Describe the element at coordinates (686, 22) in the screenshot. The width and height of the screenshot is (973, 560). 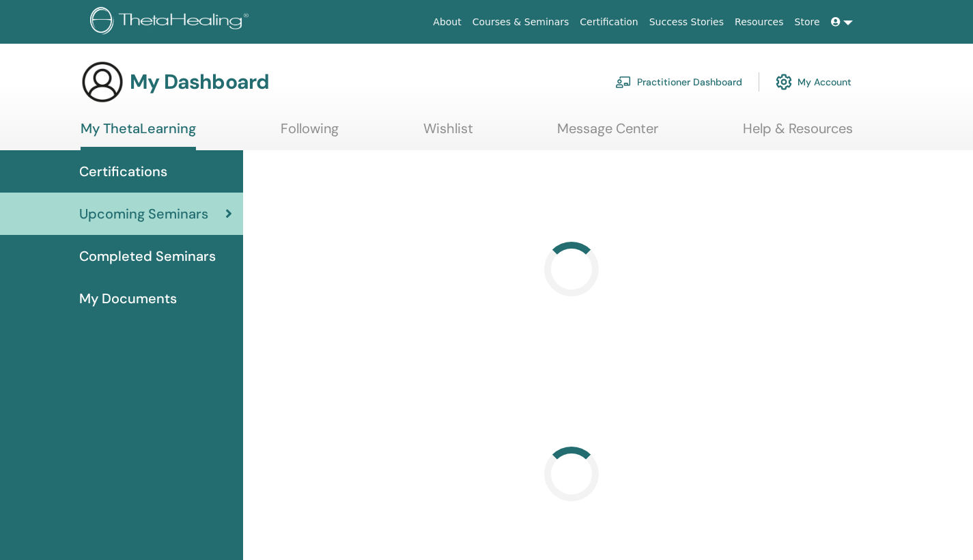
I see `a: Success Stories` at that location.